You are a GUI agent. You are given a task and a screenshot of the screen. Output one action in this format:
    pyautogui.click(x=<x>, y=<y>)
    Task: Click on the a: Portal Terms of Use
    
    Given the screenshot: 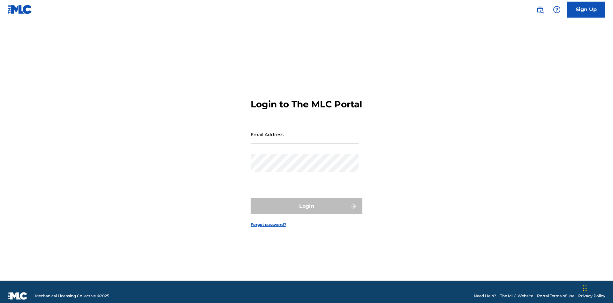 What is the action you would take?
    pyautogui.click(x=556, y=296)
    